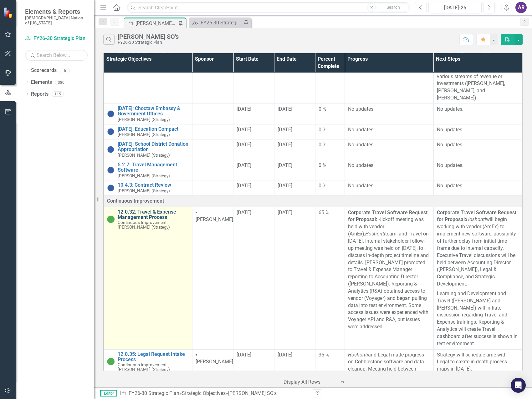 Image resolution: width=532 pixels, height=399 pixels. I want to click on a: 12.0.32: Travel & Expense Management Process, so click(154, 215).